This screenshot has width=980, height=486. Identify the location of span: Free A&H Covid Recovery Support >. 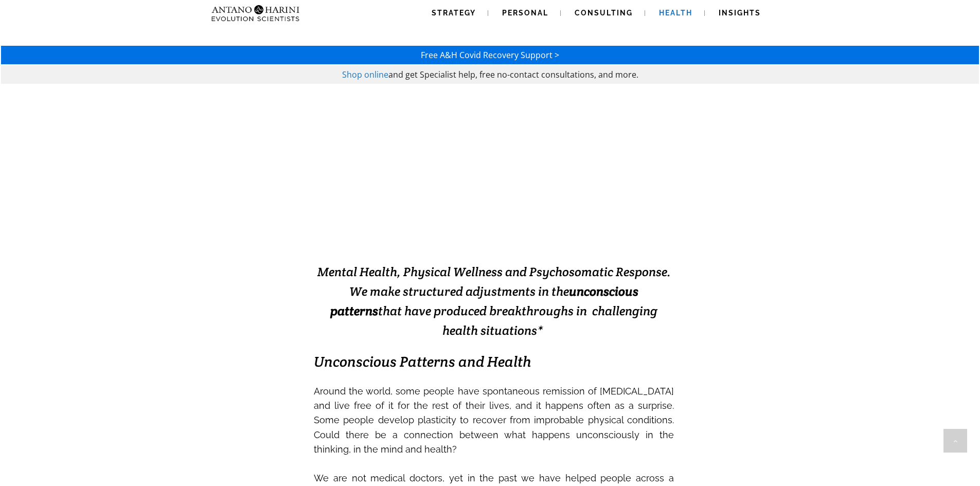
(489, 55).